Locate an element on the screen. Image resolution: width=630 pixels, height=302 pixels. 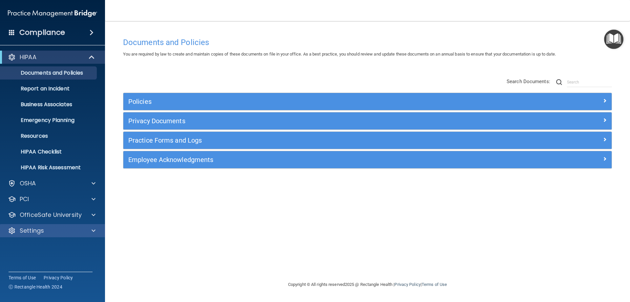
span: Search Documents: is located at coordinates (528, 81).